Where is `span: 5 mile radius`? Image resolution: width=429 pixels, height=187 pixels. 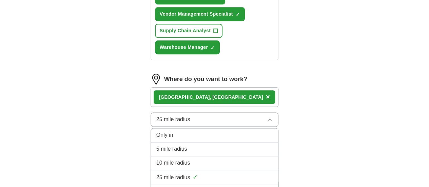
span: 5 mile radius is located at coordinates (172, 149).